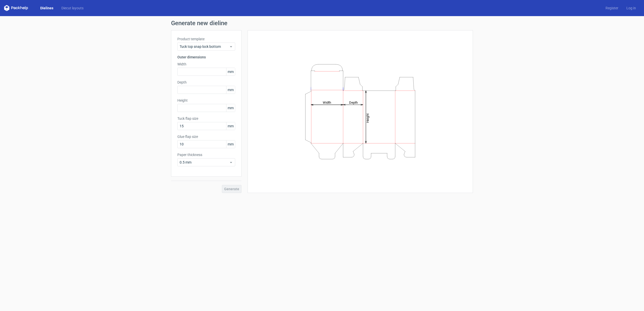  What do you see at coordinates (353, 102) in the screenshot?
I see `tspan: Depth` at bounding box center [353, 102].